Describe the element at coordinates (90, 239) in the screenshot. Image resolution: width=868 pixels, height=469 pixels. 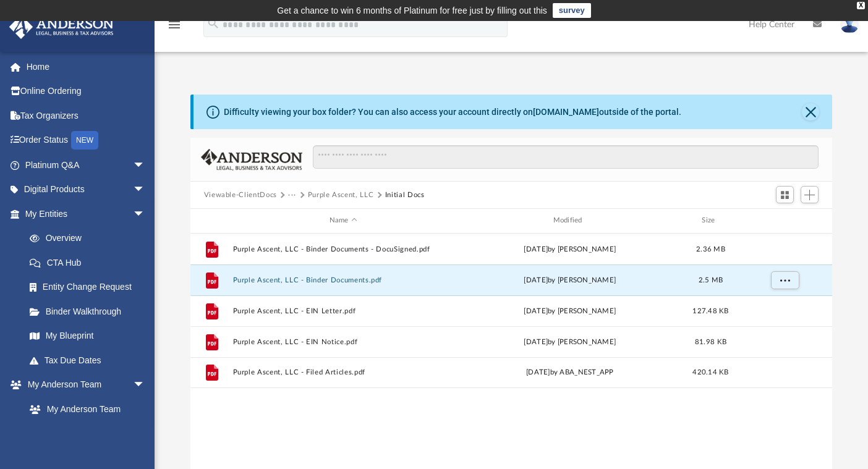
I see `a: Overview` at that location.